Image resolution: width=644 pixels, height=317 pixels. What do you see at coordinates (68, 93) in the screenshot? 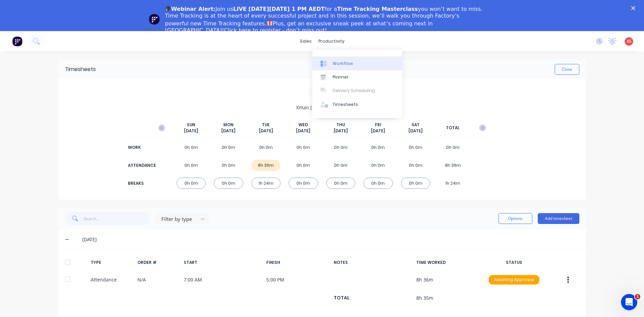
I see `div: Ask a questionAI Agent and team can help` at bounding box center [68, 93].